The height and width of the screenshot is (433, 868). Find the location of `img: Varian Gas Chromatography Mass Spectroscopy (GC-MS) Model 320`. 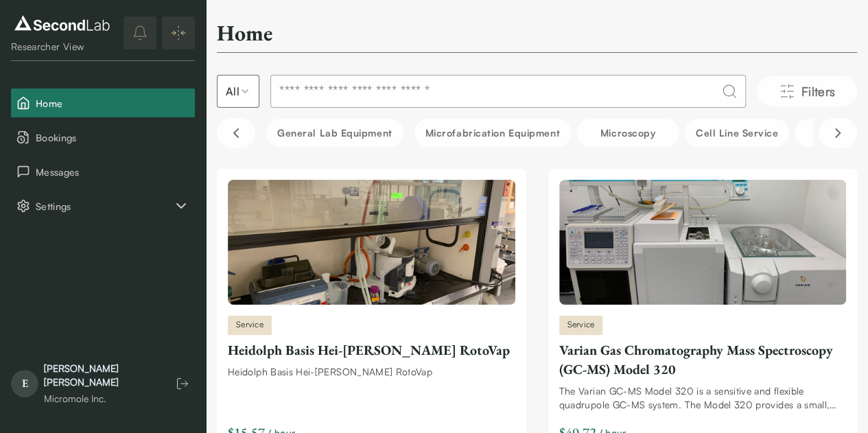

img: Varian Gas Chromatography Mass Spectroscopy (GC-MS) Model 320 is located at coordinates (703, 242).